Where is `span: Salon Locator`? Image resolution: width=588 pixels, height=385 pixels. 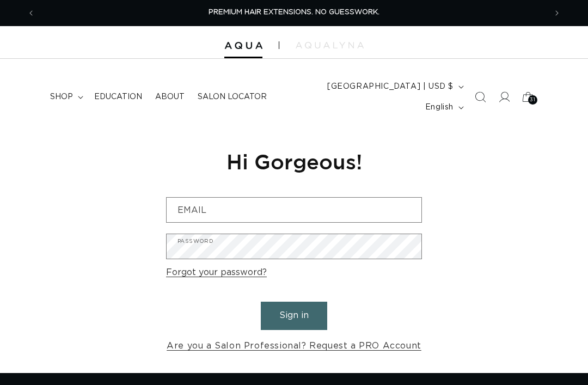 span: Salon Locator is located at coordinates (232, 97).